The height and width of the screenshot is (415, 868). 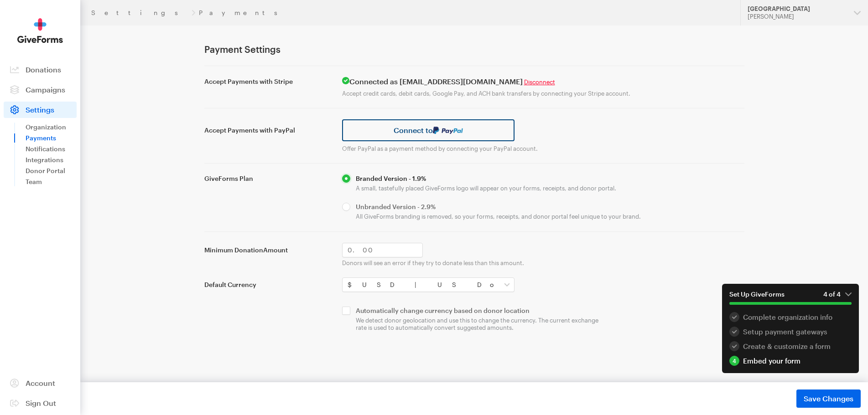 What do you see at coordinates (41, 383) in the screenshot?
I see `a: Account` at bounding box center [41, 383].